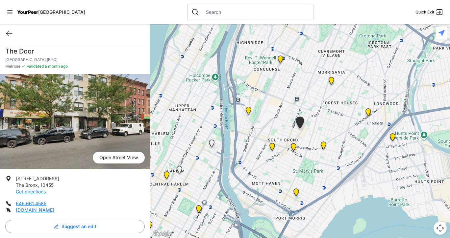 The height and width of the screenshot is (238, 450). Describe the element at coordinates (368, 114) in the screenshot. I see `div: Bronx` at that location.